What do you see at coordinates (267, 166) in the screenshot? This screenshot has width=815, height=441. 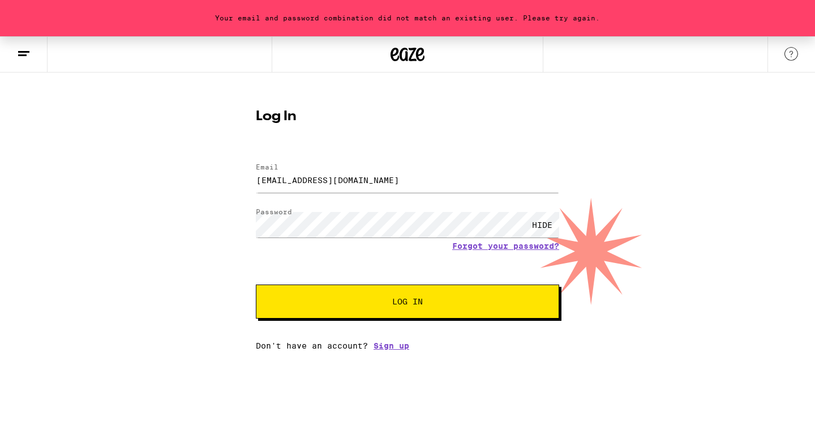 I see `label: Email` at bounding box center [267, 166].